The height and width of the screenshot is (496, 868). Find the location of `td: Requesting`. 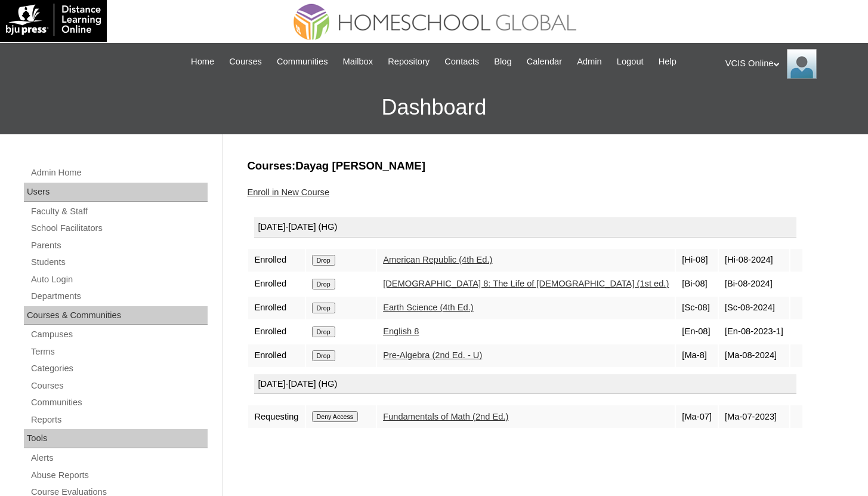

td: Requesting is located at coordinates (276, 417).